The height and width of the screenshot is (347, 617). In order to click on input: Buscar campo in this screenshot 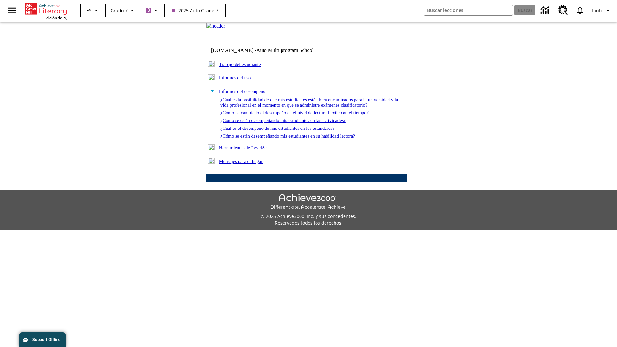, I will do `click(468, 10)`.